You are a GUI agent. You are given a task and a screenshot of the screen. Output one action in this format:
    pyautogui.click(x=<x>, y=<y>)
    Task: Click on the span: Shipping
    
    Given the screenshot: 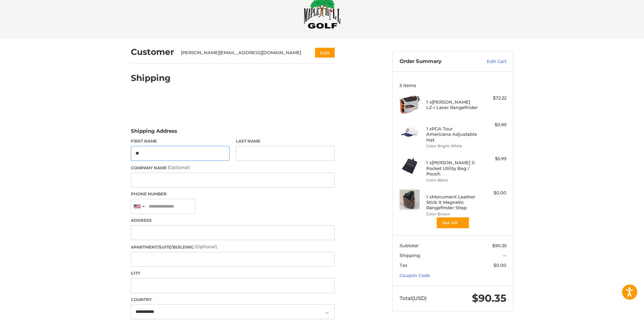 What is the action you would take?
    pyautogui.click(x=410, y=255)
    